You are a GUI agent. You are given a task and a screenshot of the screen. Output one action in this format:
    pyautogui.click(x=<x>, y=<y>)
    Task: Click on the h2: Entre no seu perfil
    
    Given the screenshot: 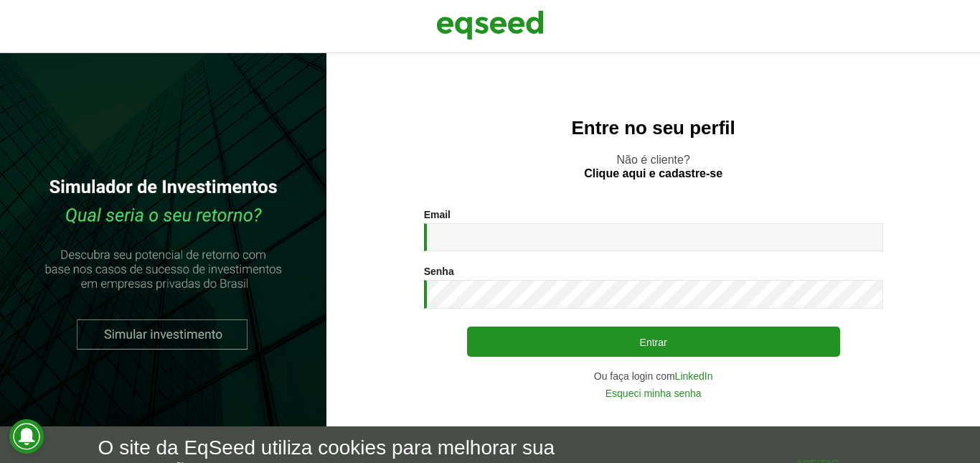 What is the action you would take?
    pyautogui.click(x=652, y=127)
    